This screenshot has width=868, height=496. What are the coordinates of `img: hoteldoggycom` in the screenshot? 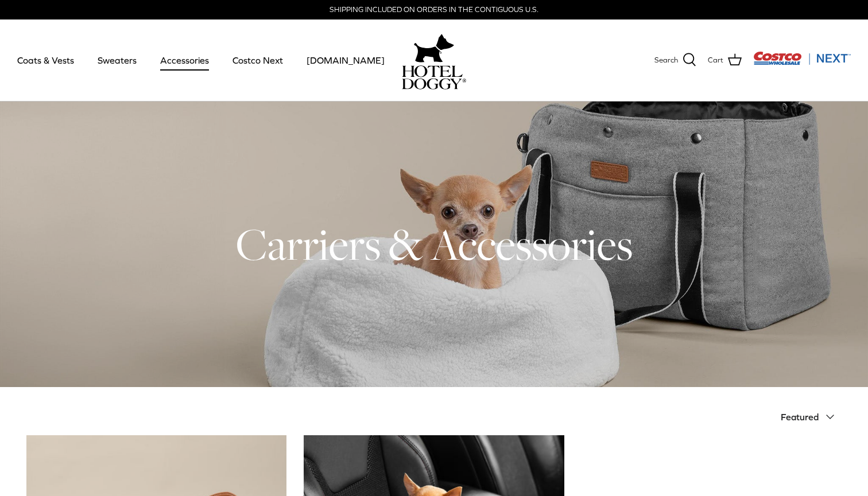 It's located at (434, 77).